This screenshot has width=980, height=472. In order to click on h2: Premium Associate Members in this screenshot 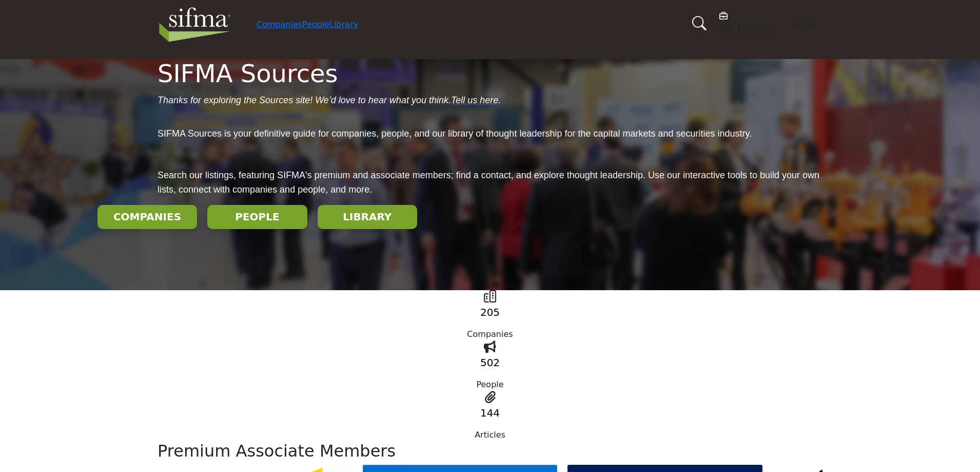, I will do `click(490, 451)`.